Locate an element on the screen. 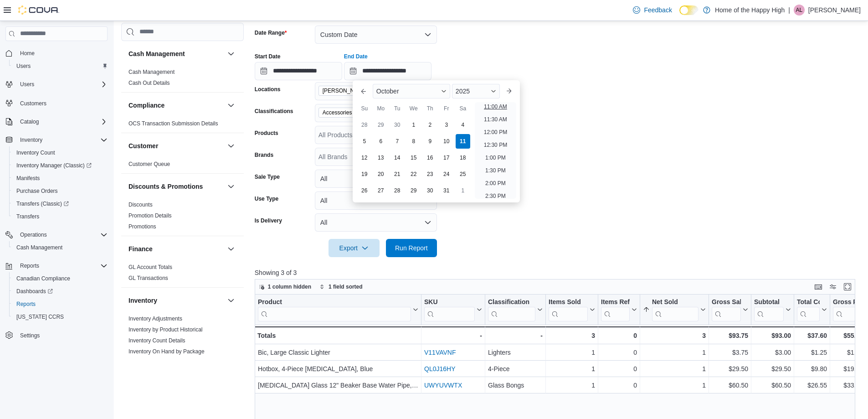  label: End Date is located at coordinates (356, 56).